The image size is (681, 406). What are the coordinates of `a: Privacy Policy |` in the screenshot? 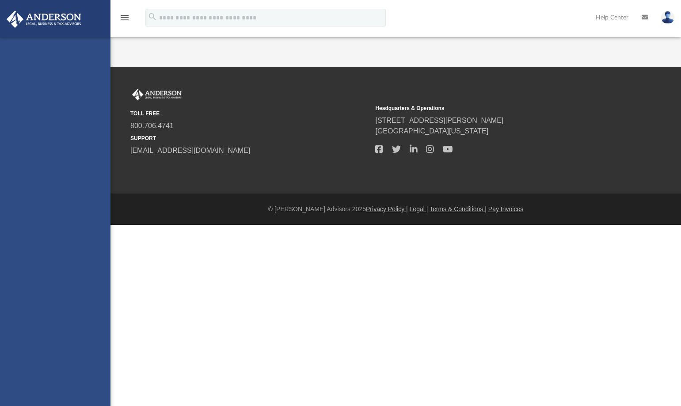 It's located at (387, 209).